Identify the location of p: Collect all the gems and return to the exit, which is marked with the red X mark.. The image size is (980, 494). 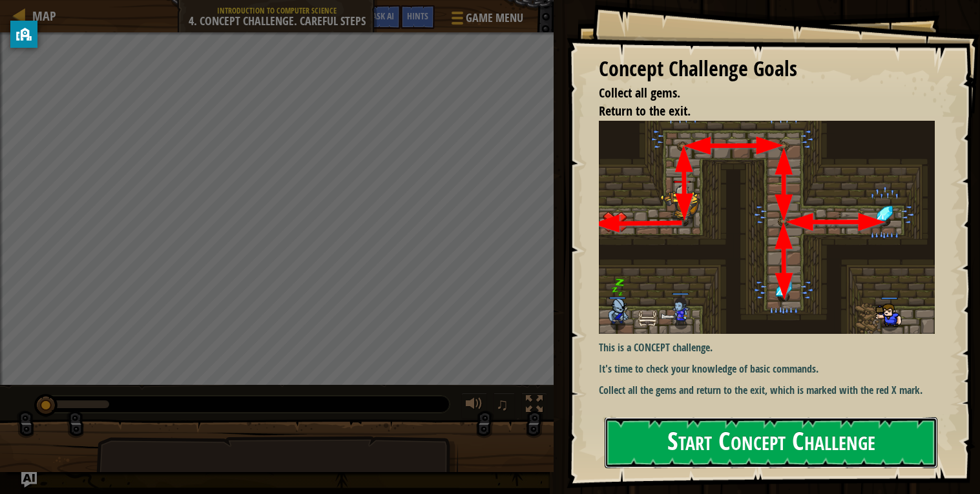
(767, 390).